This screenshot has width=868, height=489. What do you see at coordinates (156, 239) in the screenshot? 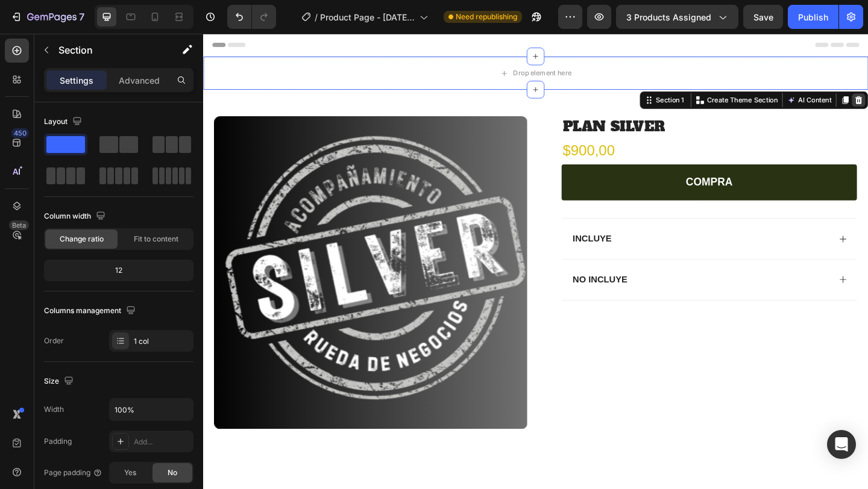
I see `span: Fit to content` at bounding box center [156, 239].